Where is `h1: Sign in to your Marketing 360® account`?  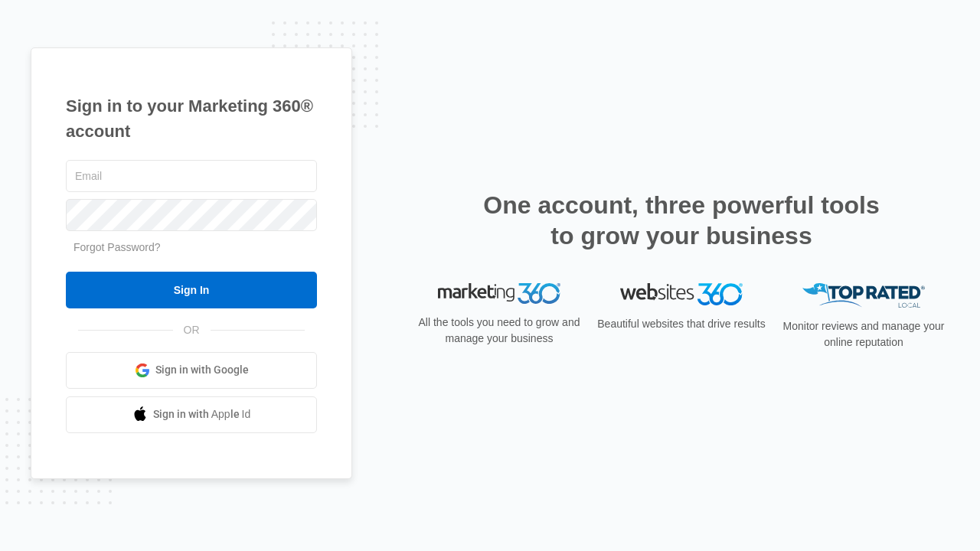
h1: Sign in to your Marketing 360® account is located at coordinates (192, 118).